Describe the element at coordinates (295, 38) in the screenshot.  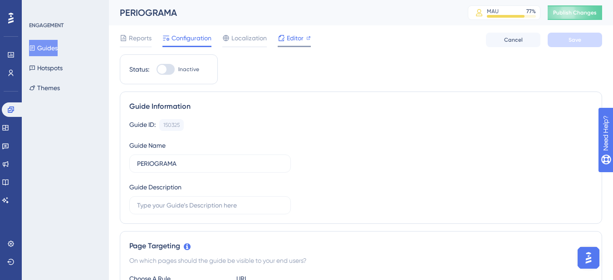
I see `span: Editor` at that location.